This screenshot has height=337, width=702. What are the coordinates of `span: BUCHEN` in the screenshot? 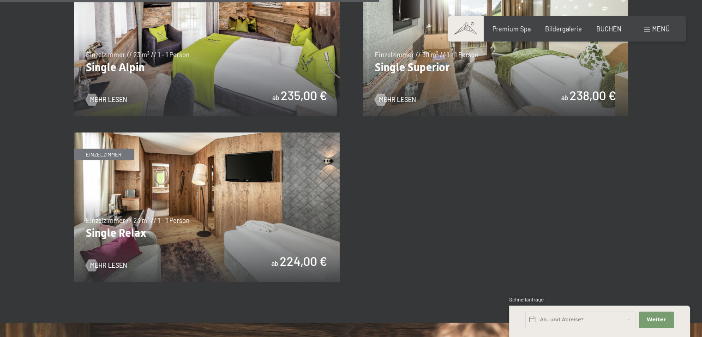 It's located at (609, 29).